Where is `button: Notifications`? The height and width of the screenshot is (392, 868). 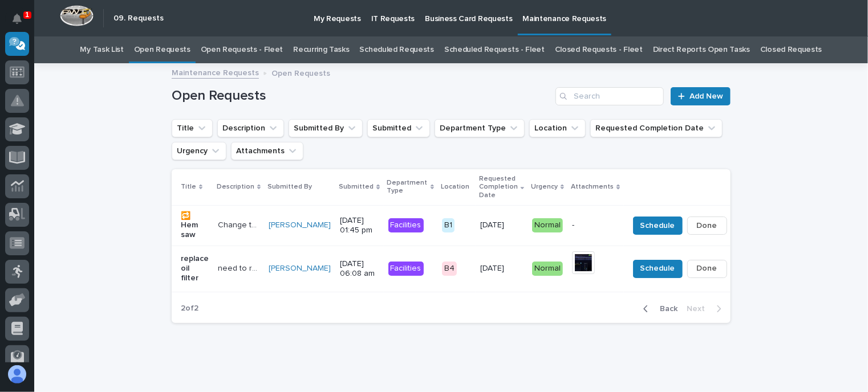 button: Notifications is located at coordinates (18, 18).